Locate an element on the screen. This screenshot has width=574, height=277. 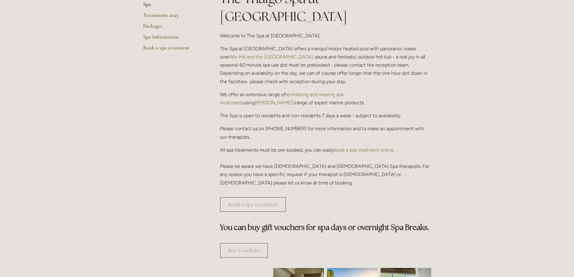
a: Spa Information is located at coordinates (172, 39).